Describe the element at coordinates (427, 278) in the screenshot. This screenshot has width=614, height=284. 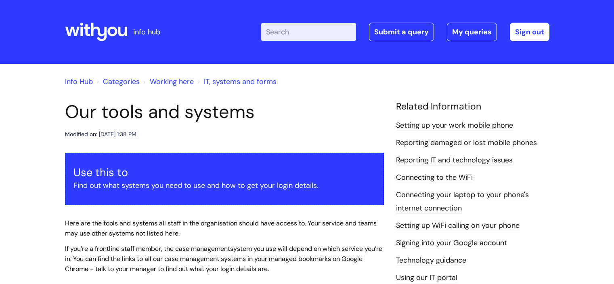
I see `a: Using our IT portal` at that location.